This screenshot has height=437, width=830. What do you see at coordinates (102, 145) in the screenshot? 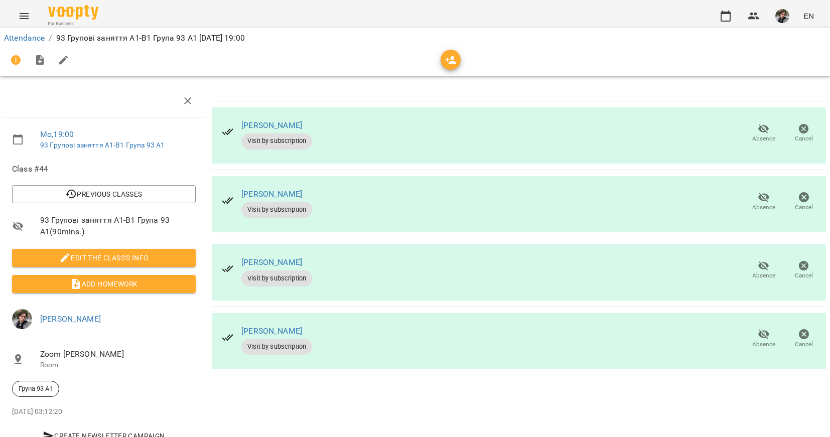
I see `a: 93 Групові заняття А1-В1 Група 93 A1` at bounding box center [102, 145].